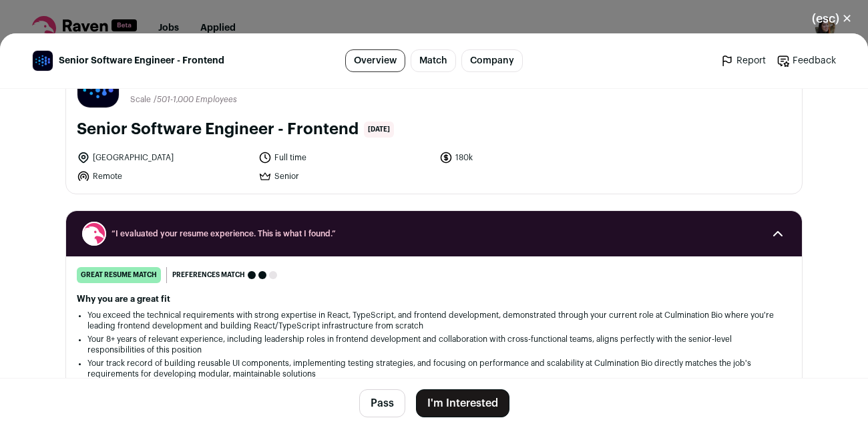 This screenshot has height=428, width=868. What do you see at coordinates (345, 176) in the screenshot?
I see `li: Senior` at bounding box center [345, 176].